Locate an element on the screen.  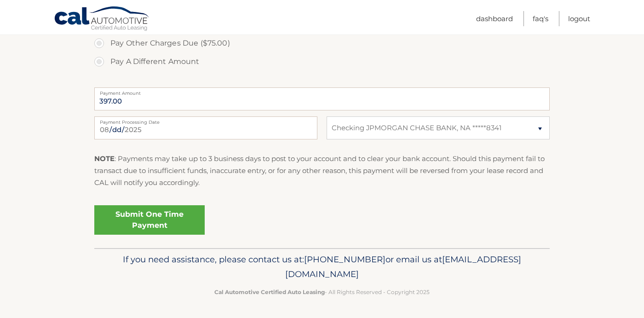
label: Payment Processing Date is located at coordinates (206, 120).